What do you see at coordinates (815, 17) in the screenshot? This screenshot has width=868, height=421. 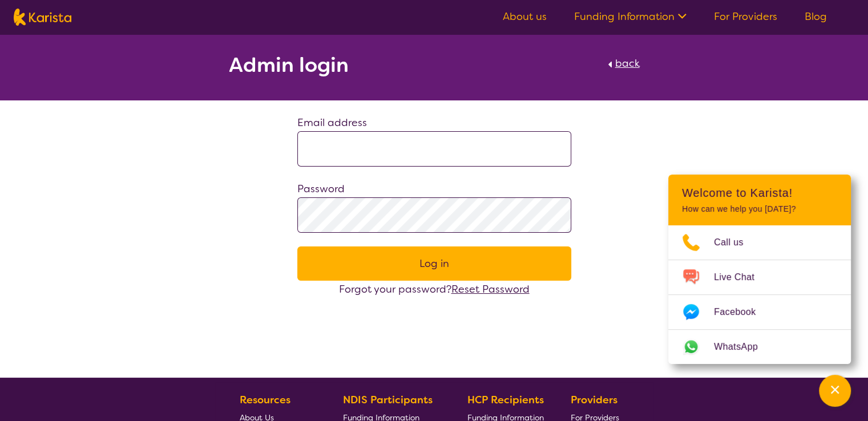 I see `a: Blog` at bounding box center [815, 17].